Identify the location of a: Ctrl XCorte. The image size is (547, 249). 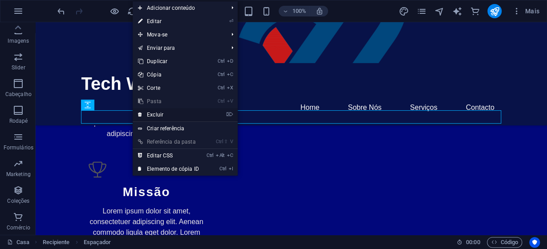
(168, 88).